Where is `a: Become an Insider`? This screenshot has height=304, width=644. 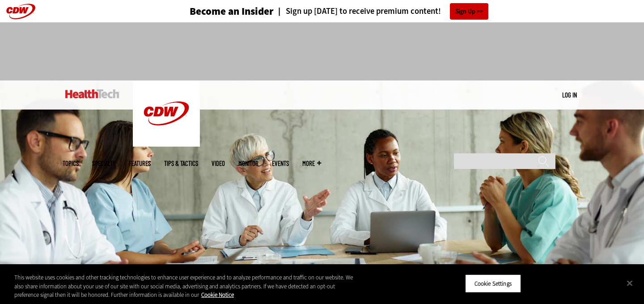
a: Become an Insider is located at coordinates (214, 11).